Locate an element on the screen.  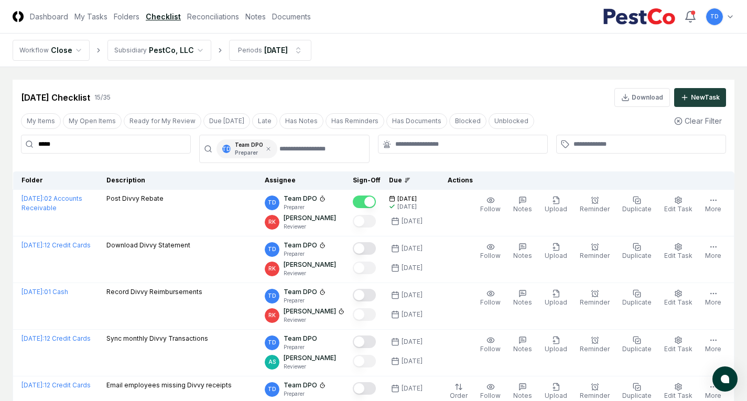
button: More is located at coordinates (713, 298).